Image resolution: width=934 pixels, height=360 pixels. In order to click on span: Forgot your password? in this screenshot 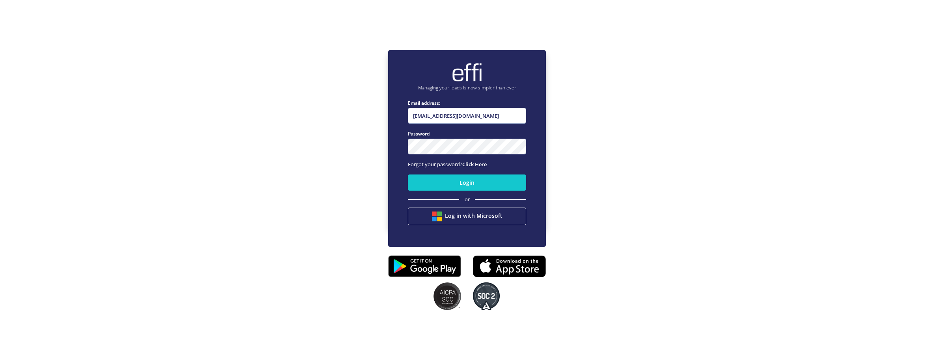, I will do `click(447, 164)`.